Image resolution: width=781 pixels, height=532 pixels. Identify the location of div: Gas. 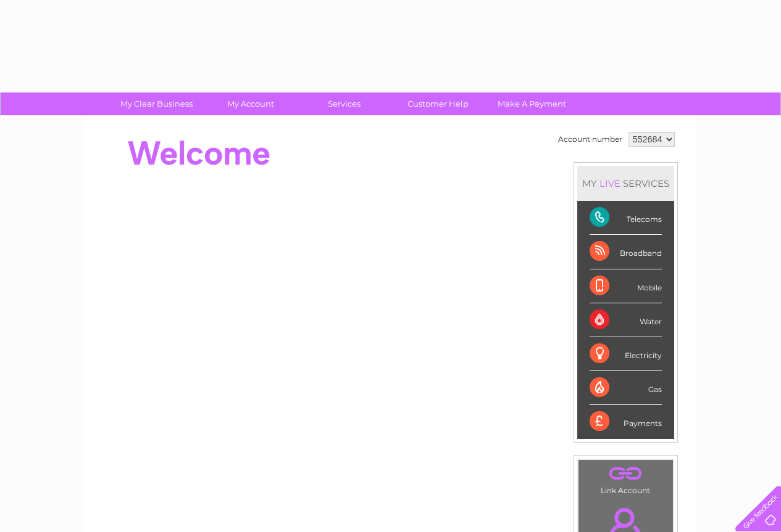
(626, 388).